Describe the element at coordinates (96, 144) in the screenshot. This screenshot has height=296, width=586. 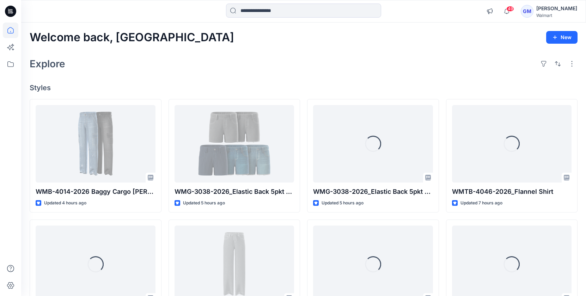
I see `a: WMB-4014-2026 Baggy Cargo Jean` at that location.